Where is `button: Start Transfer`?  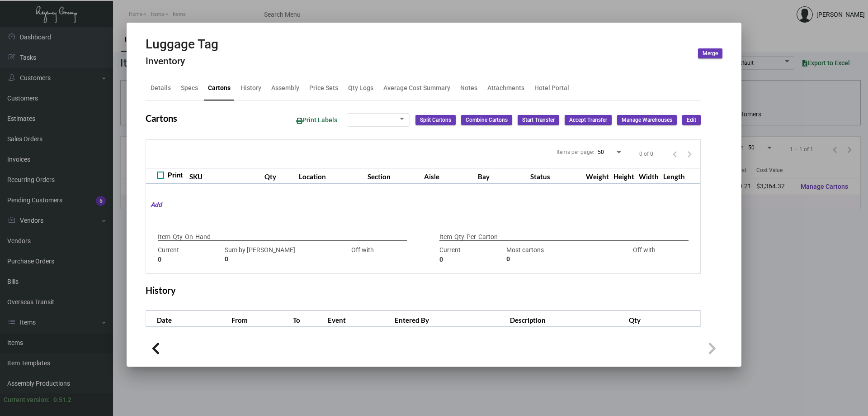
button: Start Transfer is located at coordinates (538, 120).